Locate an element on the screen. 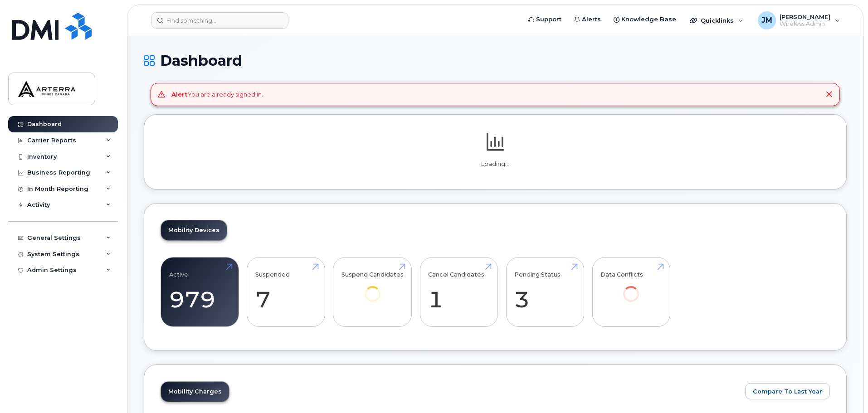 The width and height of the screenshot is (868, 413). span: Compare To Last Year is located at coordinates (787, 391).